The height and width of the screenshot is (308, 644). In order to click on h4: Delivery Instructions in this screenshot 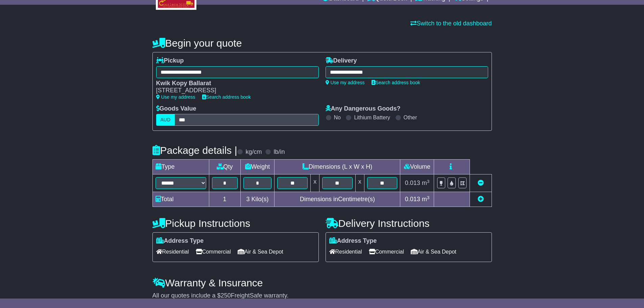, I will do `click(409, 223)`.